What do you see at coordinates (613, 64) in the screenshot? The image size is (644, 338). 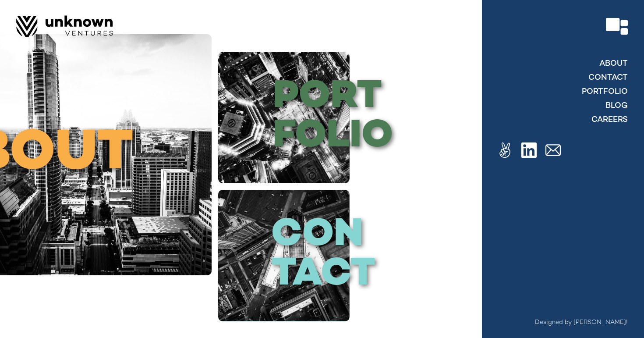 I see `a: About` at bounding box center [613, 64].